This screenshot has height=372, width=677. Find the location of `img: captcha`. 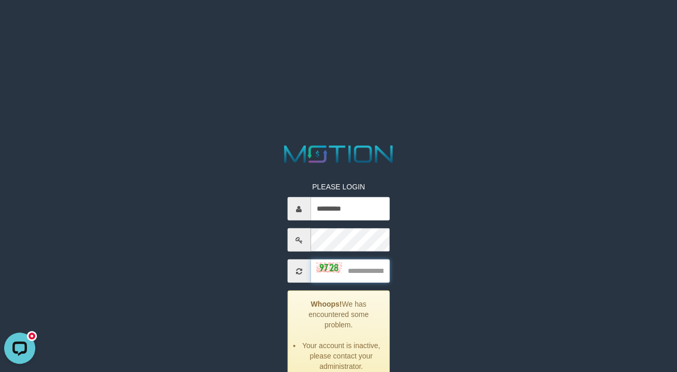

img: captcha is located at coordinates (329, 267).